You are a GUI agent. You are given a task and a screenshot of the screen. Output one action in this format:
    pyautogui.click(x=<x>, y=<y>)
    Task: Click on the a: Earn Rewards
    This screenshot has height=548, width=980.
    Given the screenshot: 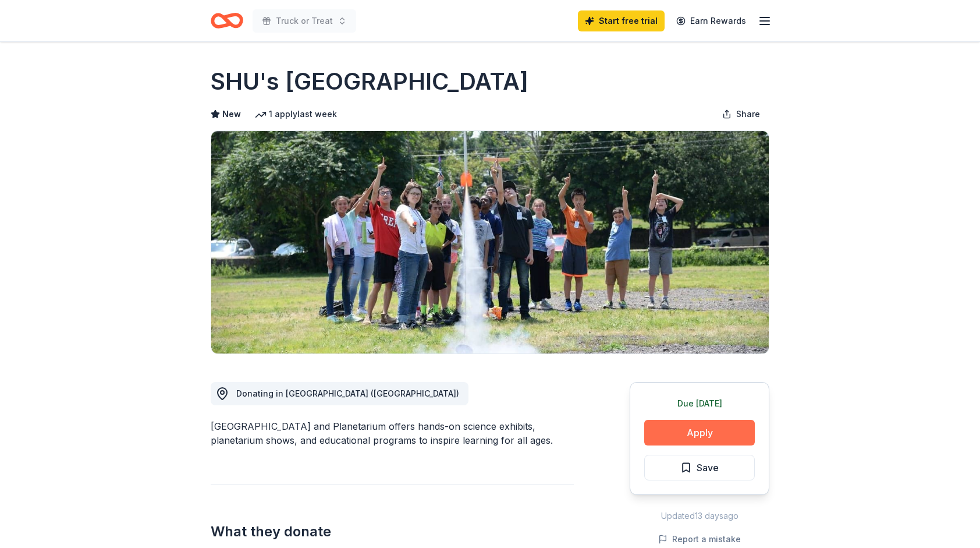 What is the action you would take?
    pyautogui.click(x=711, y=21)
    